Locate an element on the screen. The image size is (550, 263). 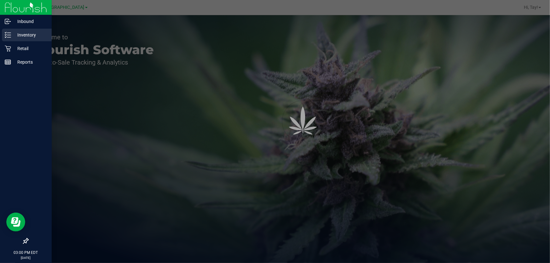
p: 03:00 PM EDT is located at coordinates (26, 253).